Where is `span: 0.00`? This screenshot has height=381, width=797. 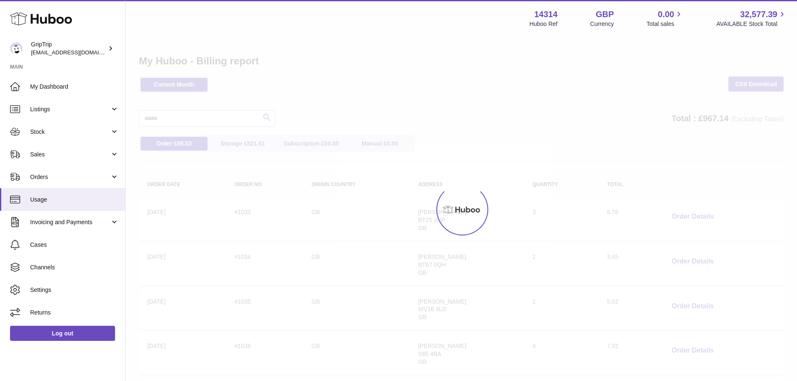
span: 0.00 is located at coordinates (666, 14).